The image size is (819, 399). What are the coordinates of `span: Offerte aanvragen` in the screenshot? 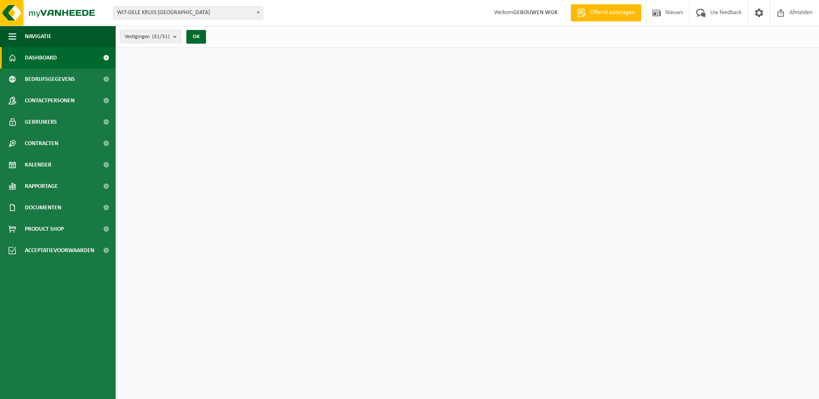 It's located at (612, 13).